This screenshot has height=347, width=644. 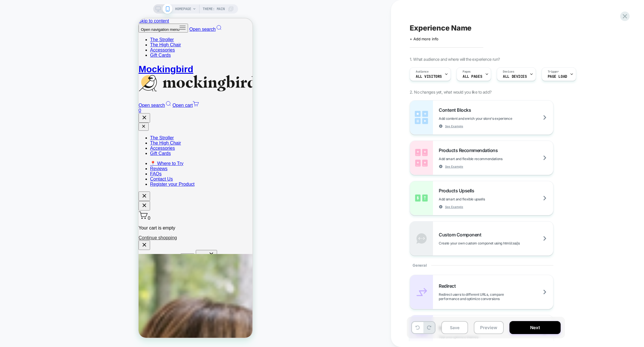 I want to click on a: FAQs, so click(x=17, y=155).